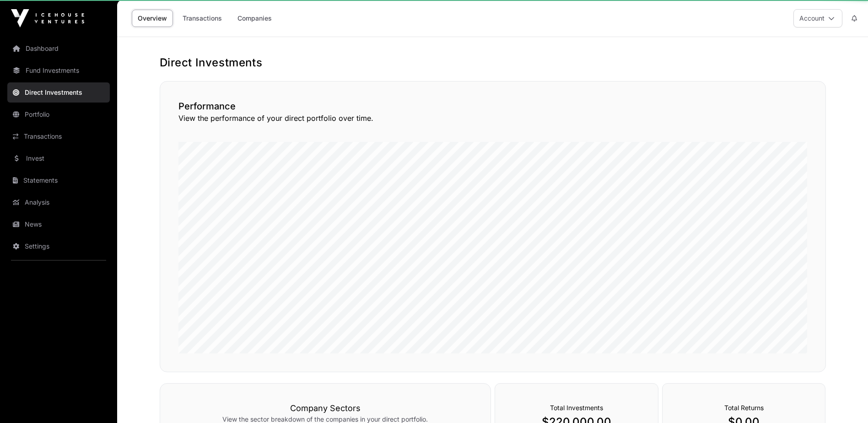 The width and height of the screenshot is (868, 423). Describe the element at coordinates (58, 202) in the screenshot. I see `a: Analysis` at that location.